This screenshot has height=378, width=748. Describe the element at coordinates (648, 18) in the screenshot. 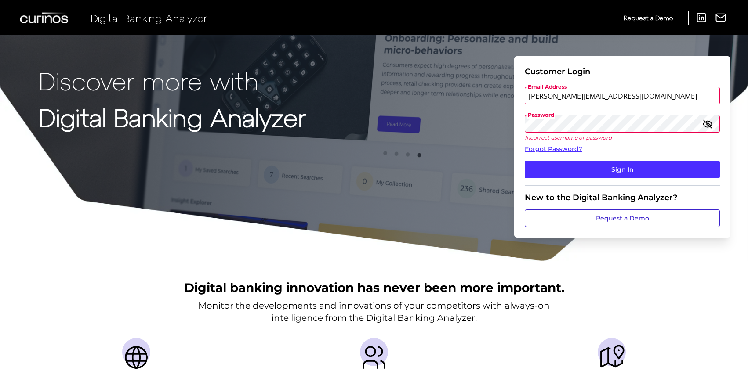

I see `span: Request a Demo` at that location.